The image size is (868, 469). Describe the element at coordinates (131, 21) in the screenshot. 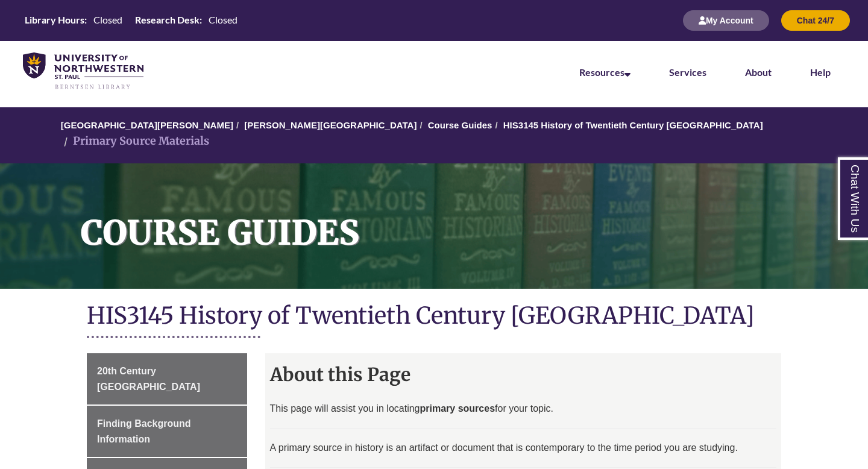

I see `a: Hours Today` at that location.